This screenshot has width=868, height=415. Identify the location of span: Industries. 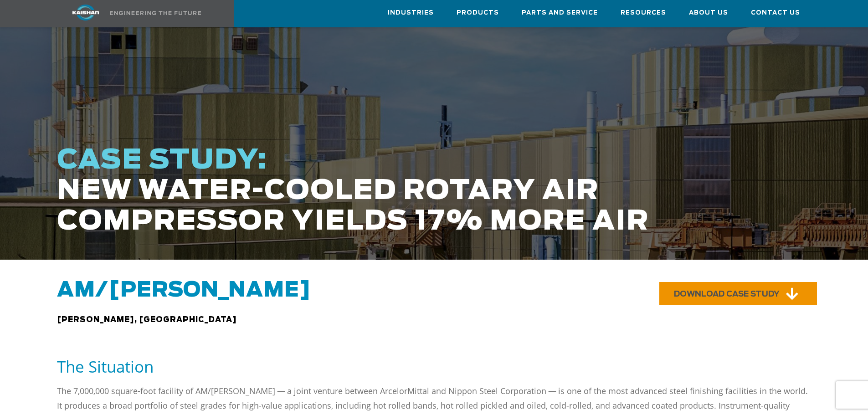
(411, 13).